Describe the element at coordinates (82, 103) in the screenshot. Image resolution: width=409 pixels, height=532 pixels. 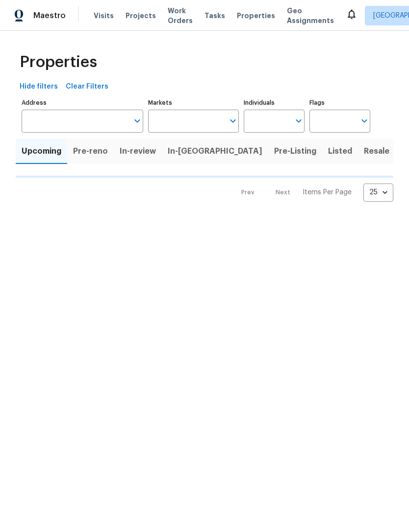
I see `label: Address` at that location.